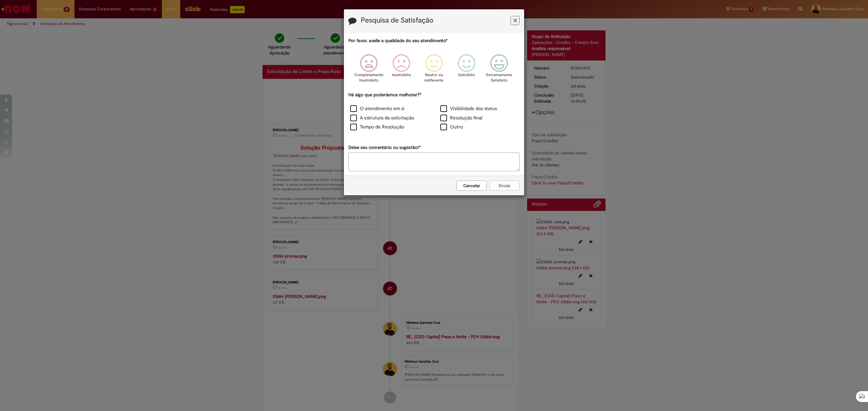  Describe the element at coordinates (401, 75) in the screenshot. I see `p: Insatisfeito` at that location.